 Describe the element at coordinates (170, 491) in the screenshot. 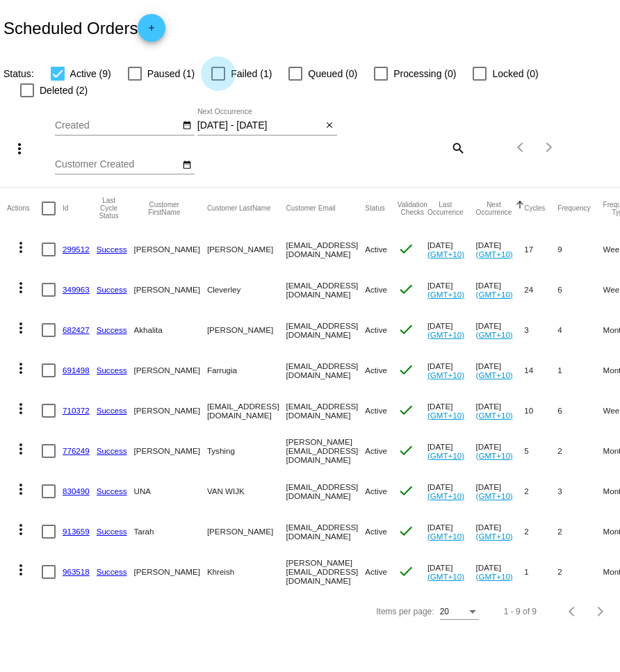

I see `mat-cell: UNA` at that location.